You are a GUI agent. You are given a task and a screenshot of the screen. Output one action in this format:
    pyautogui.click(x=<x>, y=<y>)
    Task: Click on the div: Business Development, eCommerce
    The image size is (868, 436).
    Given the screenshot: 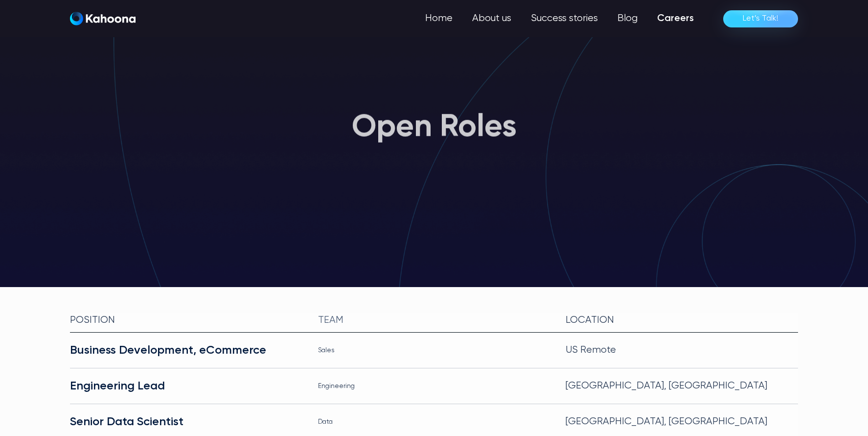 What is the action you would take?
    pyautogui.click(x=186, y=350)
    